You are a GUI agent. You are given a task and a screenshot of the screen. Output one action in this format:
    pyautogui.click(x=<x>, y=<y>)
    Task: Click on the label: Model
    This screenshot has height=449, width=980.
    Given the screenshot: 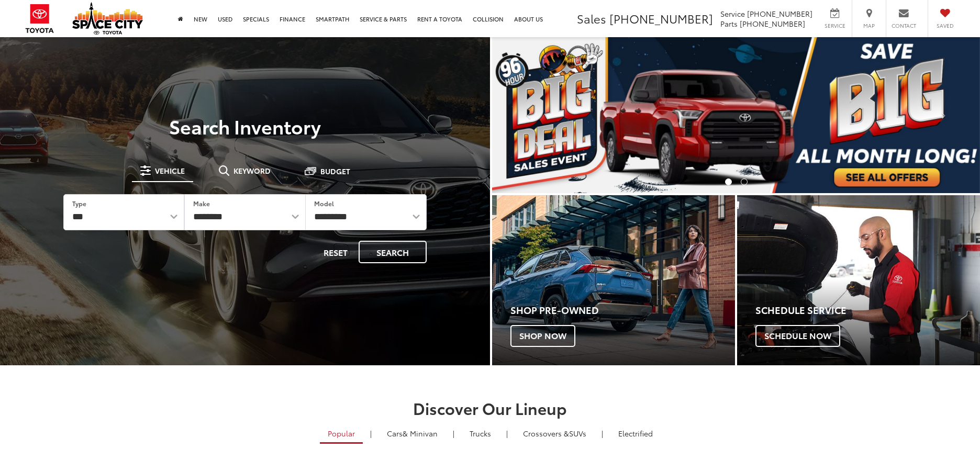 What is the action you would take?
    pyautogui.click(x=324, y=204)
    